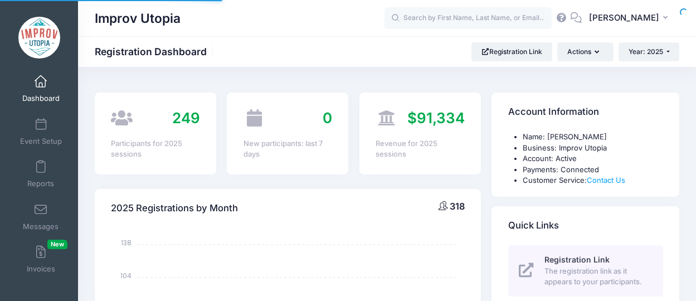 Image resolution: width=696 pixels, height=301 pixels. What do you see at coordinates (41, 89) in the screenshot?
I see `a: Dashboard` at bounding box center [41, 89].